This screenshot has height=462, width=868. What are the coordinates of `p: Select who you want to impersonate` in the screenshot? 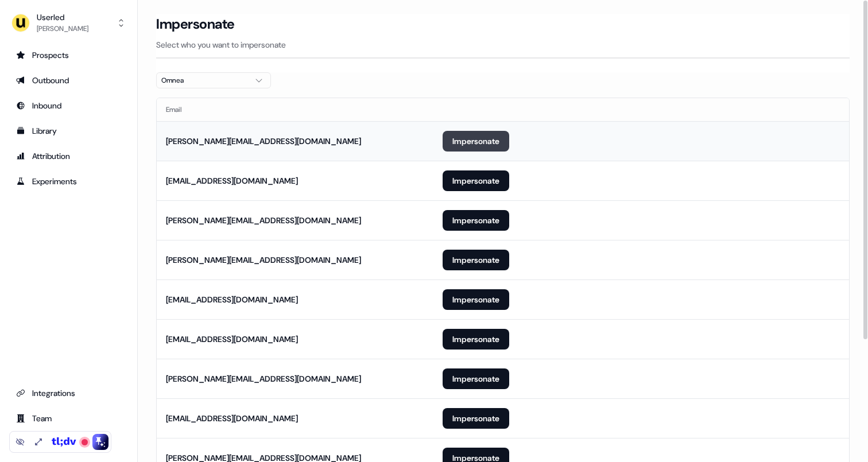 It's located at (503, 44).